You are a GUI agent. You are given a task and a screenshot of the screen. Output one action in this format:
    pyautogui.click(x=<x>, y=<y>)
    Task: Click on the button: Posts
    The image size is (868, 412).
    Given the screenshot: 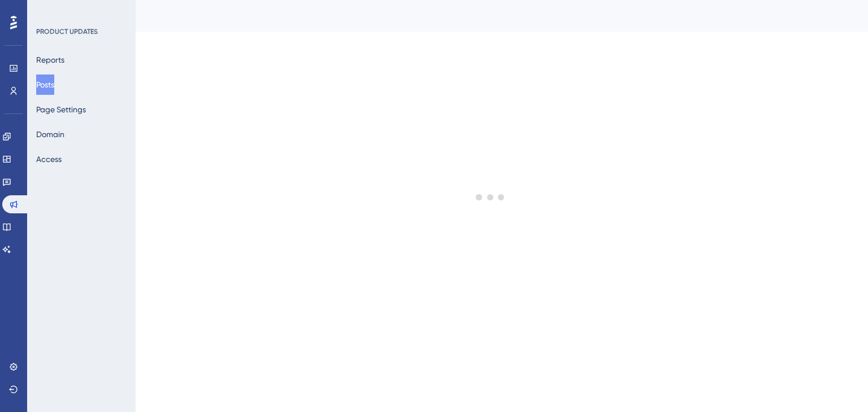 What is the action you would take?
    pyautogui.click(x=45, y=85)
    